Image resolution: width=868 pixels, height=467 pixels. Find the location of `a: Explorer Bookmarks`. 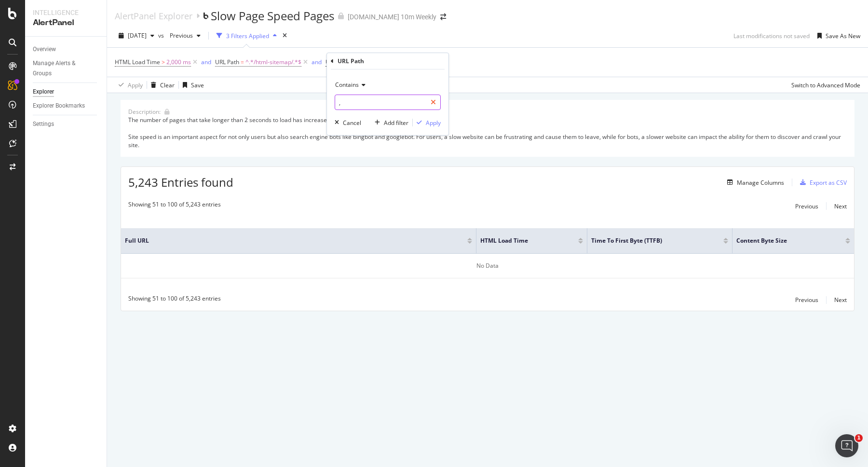

a: Explorer Bookmarks is located at coordinates (66, 105).